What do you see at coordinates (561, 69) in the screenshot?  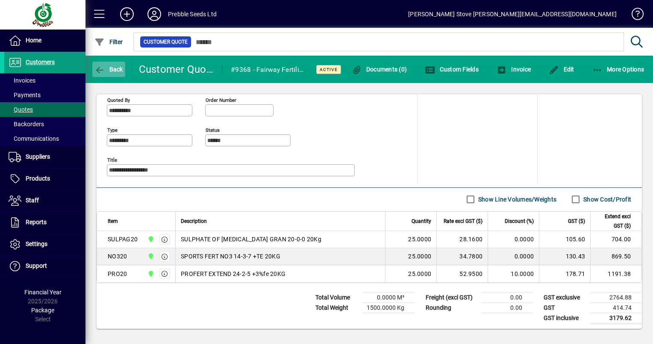 I see `span: Edit` at bounding box center [561, 69].